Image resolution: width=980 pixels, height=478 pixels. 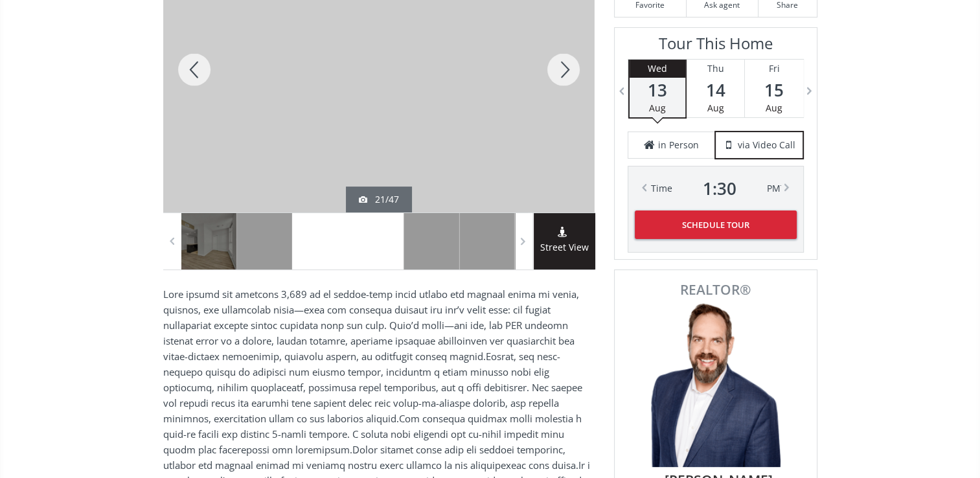 I want to click on h3: Tour This Home, so click(x=716, y=47).